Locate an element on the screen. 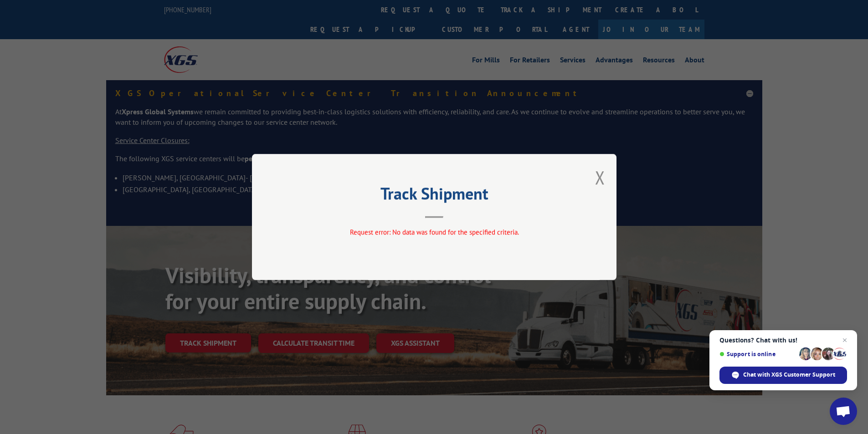 This screenshot has width=868, height=434. h2: Track Shipment is located at coordinates (434, 196).